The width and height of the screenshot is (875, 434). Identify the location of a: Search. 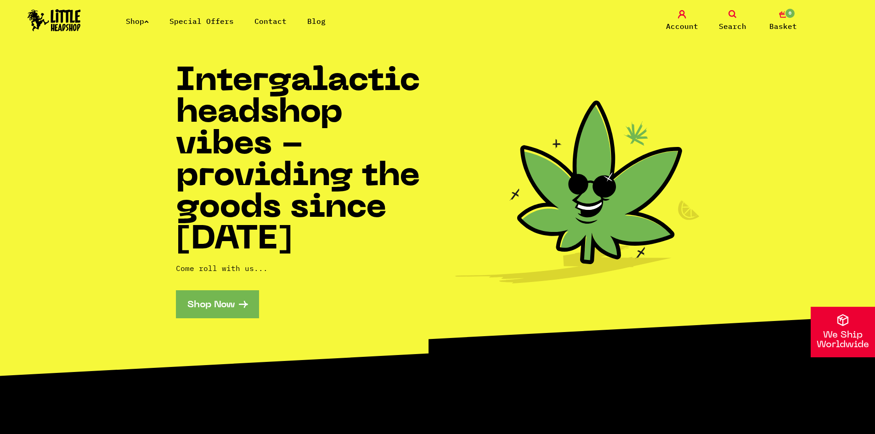
(733, 21).